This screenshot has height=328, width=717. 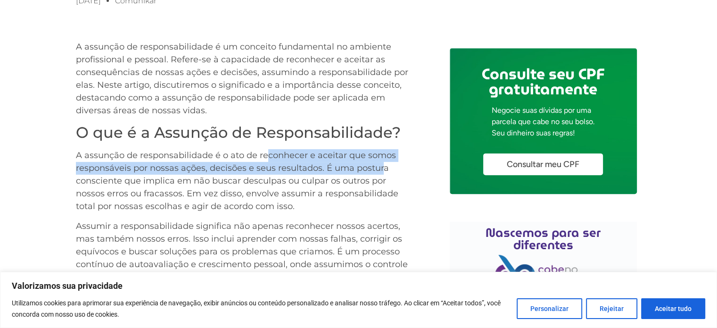 What do you see at coordinates (543, 164) in the screenshot?
I see `a: Consultar meu CPF` at bounding box center [543, 164].